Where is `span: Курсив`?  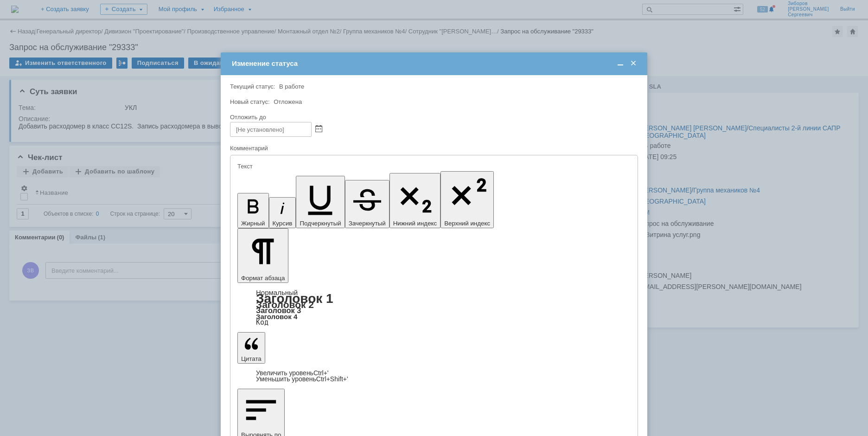
span: Курсив is located at coordinates (282, 223).